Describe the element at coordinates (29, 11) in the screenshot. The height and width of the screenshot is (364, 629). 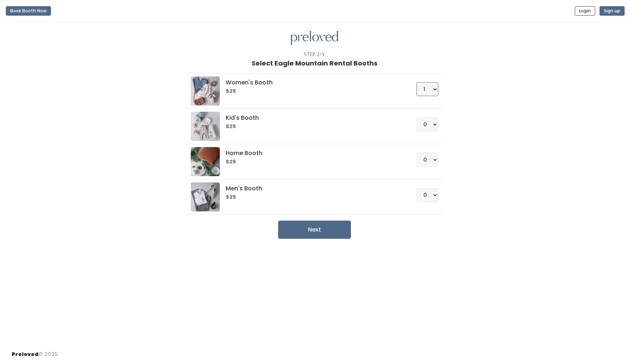
I see `button: Book Booth Now` at that location.